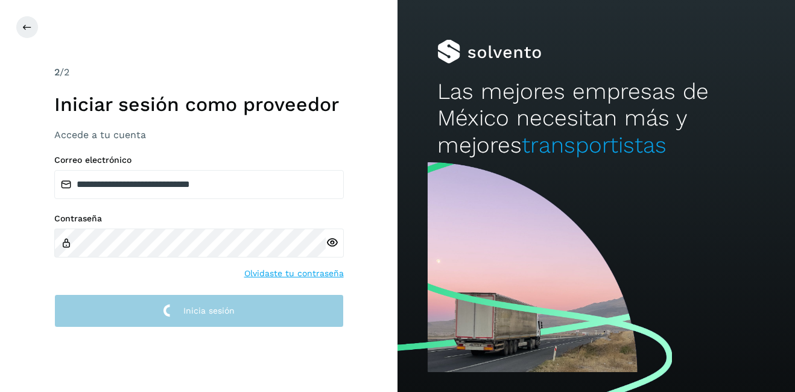 The width and height of the screenshot is (795, 392). I want to click on span: Inicia sesión, so click(209, 311).